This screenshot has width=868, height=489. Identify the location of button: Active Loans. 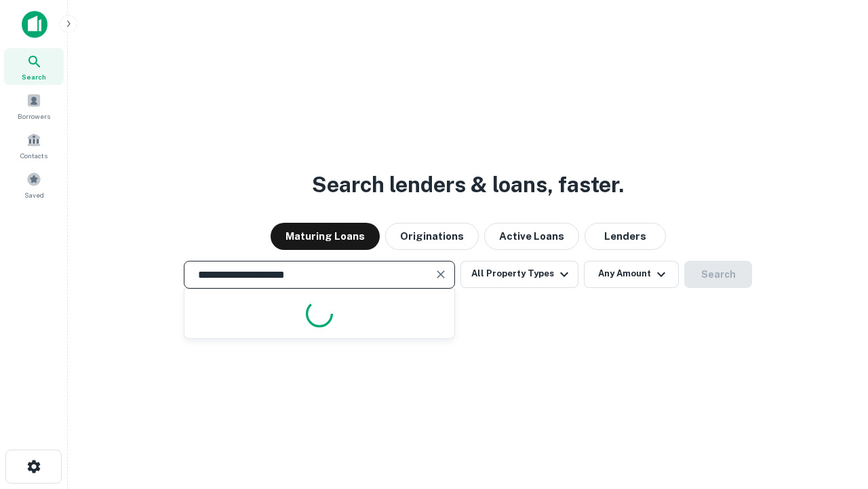
(532, 236).